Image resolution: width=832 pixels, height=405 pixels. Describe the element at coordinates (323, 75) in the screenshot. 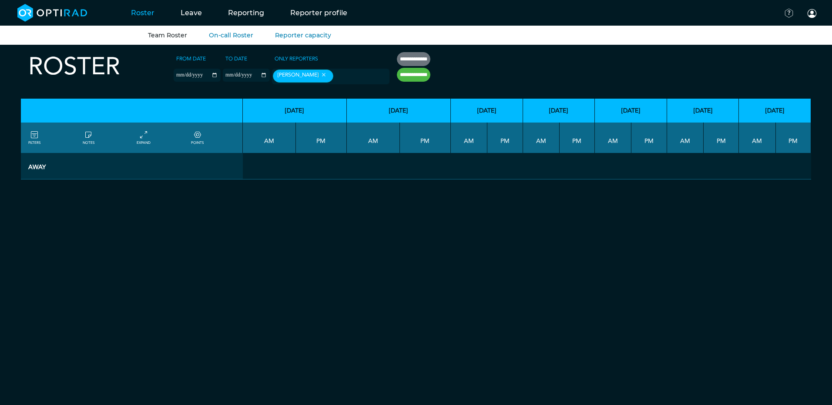

I see `button: Remove item: '6a51e83a-7746-4467-a7a6-6e0dad02d20a'` at that location.